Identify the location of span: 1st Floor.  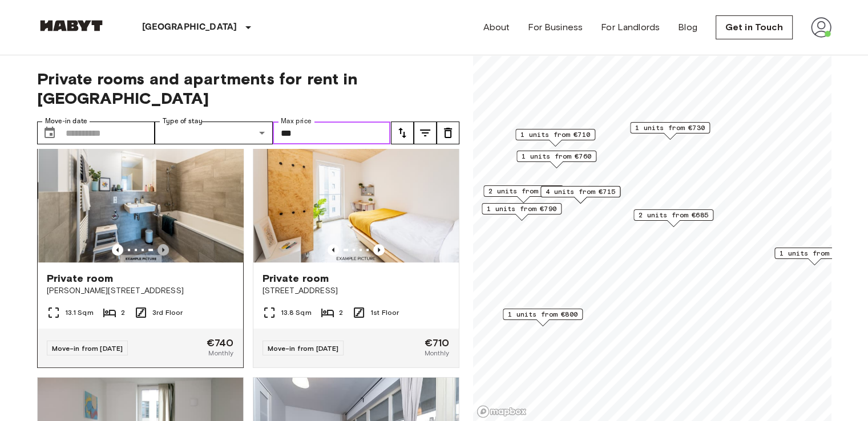
(385, 312).